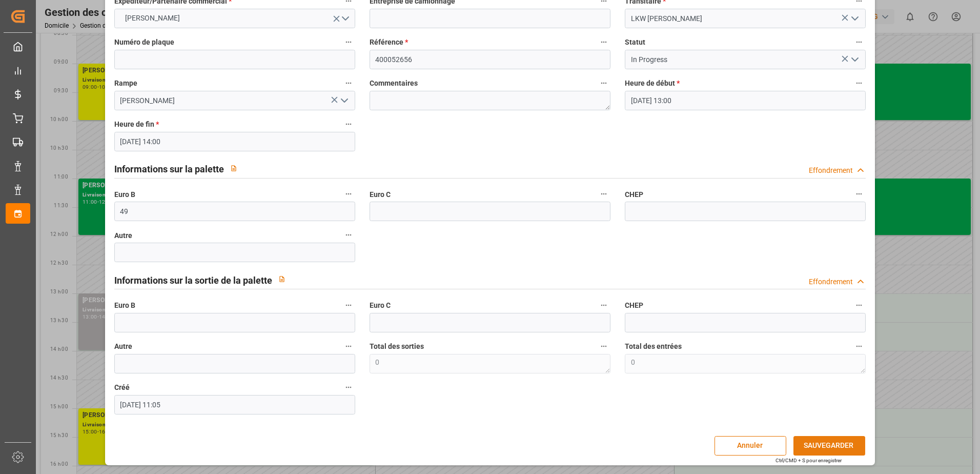  I want to click on font: Heure de début, so click(650, 83).